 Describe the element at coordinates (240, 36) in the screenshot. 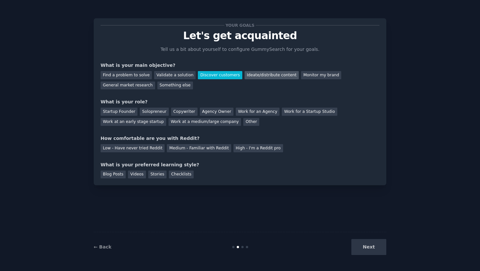

I see `p: Let's get acquainted` at that location.